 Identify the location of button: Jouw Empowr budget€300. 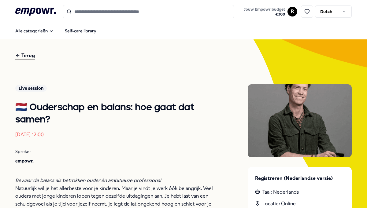
(264, 12).